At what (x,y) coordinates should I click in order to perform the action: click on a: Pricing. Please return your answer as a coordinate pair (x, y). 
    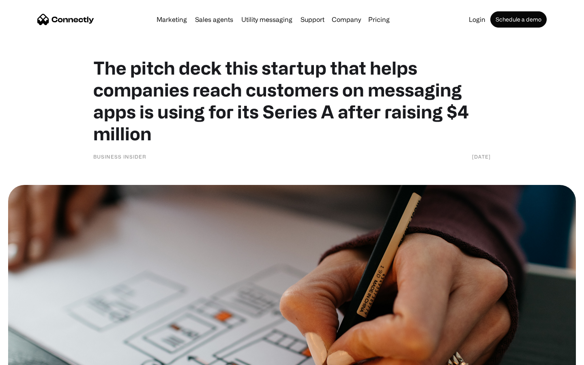
    Looking at the image, I should click on (379, 19).